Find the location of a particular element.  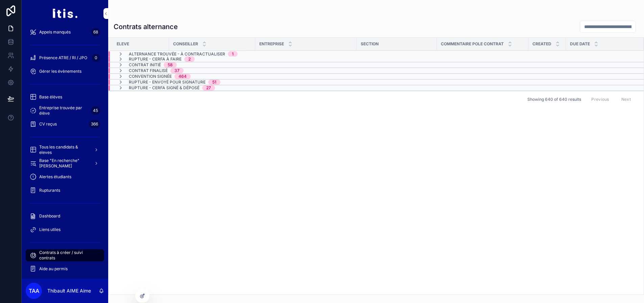

a: Présence ATRE / RI / JPO0 is located at coordinates (65, 58).